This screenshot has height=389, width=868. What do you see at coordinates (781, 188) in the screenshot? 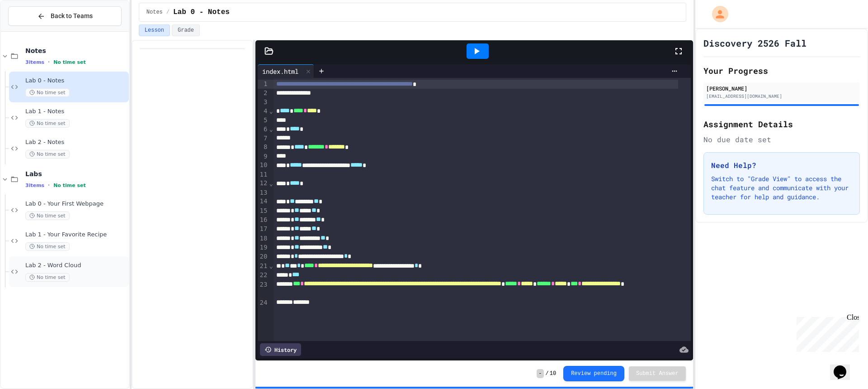
I see `p: Switch to "Grade View" to access the chat feature and communicate with your teacher for help and ...` at bounding box center [781, 188].